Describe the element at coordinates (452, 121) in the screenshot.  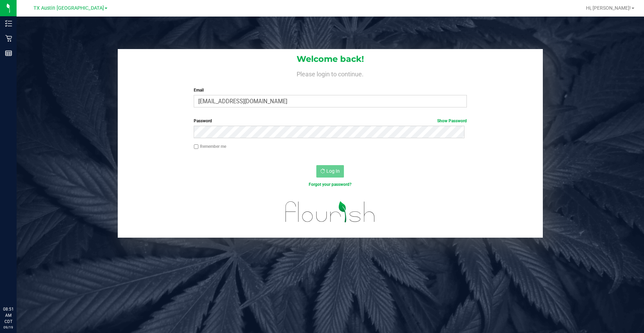
I see `a: Show Password` at that location.